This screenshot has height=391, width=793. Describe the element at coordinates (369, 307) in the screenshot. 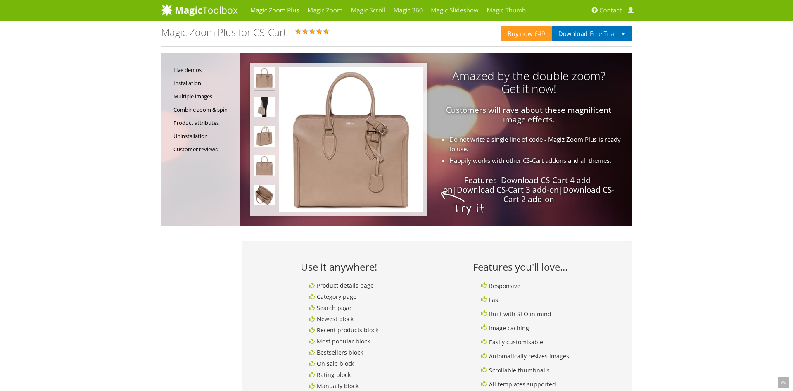

I see `li: Search page` at that location.